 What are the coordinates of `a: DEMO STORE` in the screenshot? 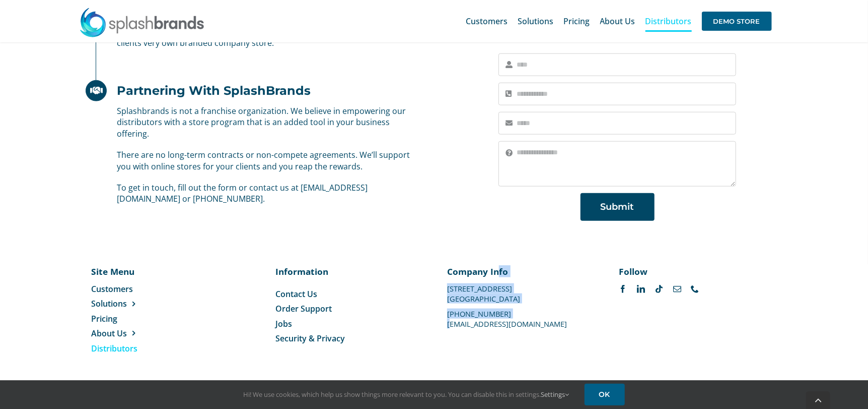 It's located at (737, 22).